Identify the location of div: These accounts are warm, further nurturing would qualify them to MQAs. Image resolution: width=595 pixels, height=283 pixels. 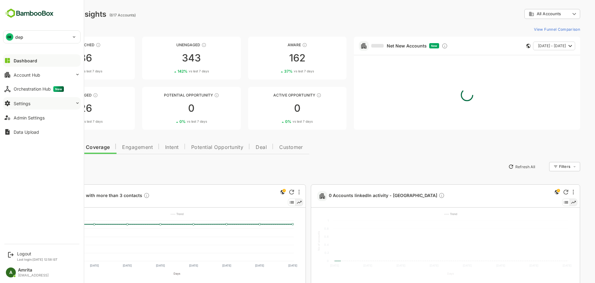
(74, 95).